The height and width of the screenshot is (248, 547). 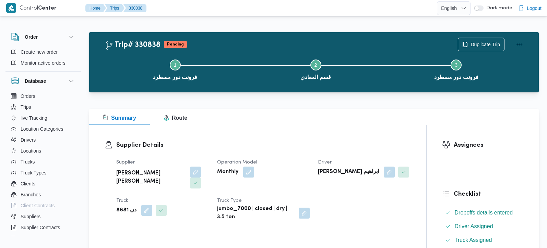 I want to click on span: Pending, so click(x=175, y=45).